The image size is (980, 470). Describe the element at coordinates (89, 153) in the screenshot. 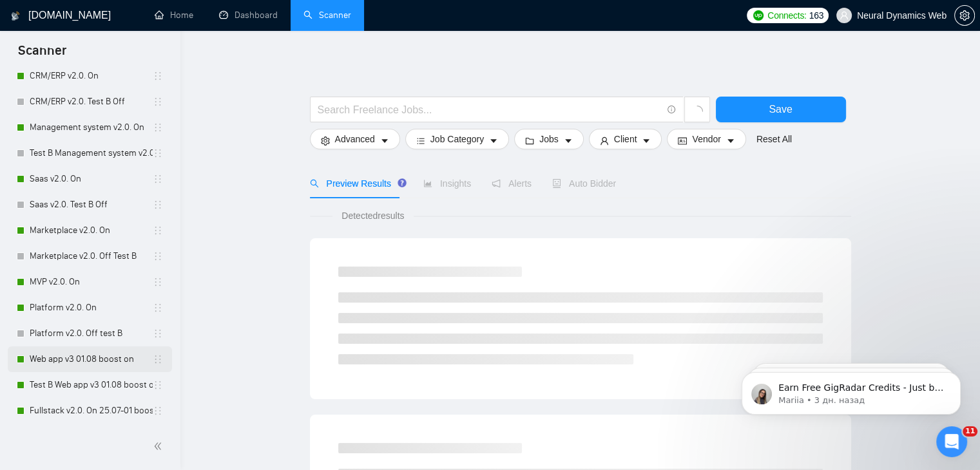

I see `li: Test B Management system v2.0. Off` at that location.